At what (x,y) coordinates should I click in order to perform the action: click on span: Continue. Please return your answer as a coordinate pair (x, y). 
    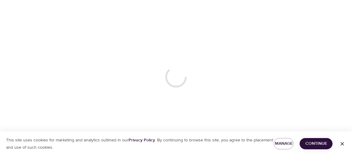
    Looking at the image, I should click on (316, 144).